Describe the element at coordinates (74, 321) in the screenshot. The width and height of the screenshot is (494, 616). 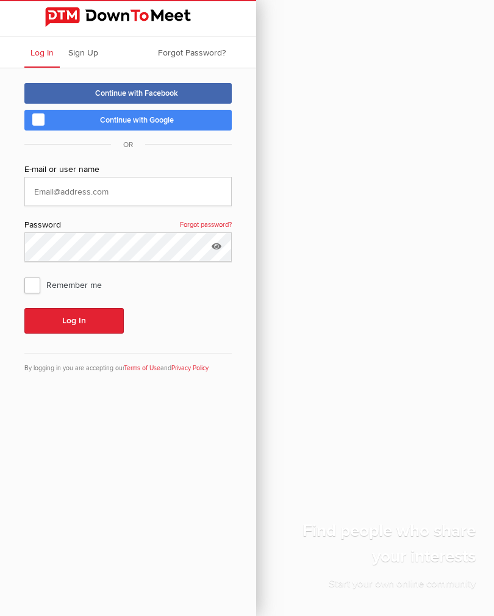
I see `button: Log In` at that location.